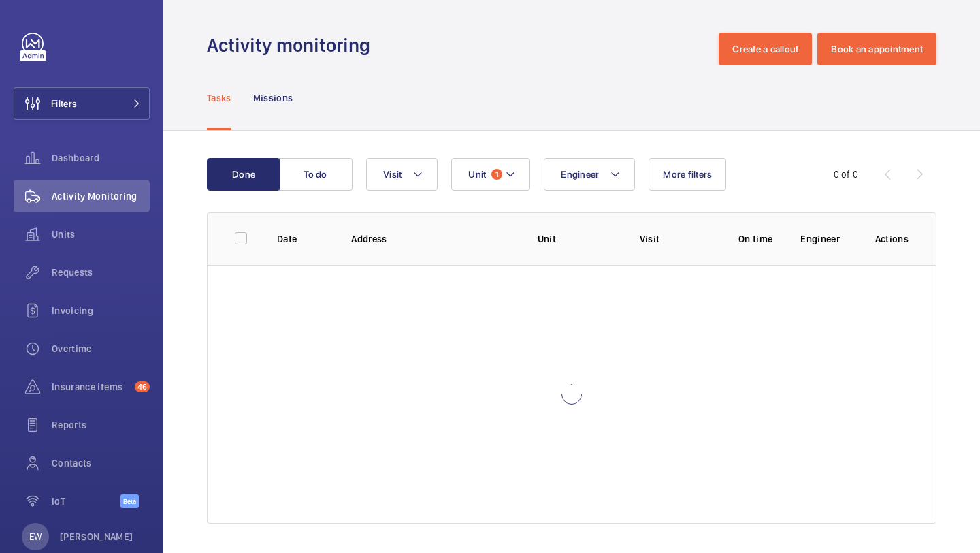 The width and height of the screenshot is (980, 553). Describe the element at coordinates (100, 196) in the screenshot. I see `span: Activity Monitoring` at that location.